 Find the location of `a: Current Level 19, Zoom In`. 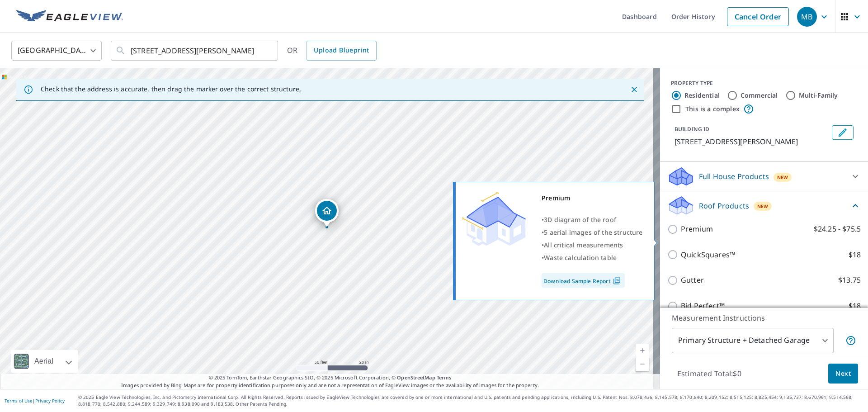

a: Current Level 19, Zoom In is located at coordinates (643, 350).